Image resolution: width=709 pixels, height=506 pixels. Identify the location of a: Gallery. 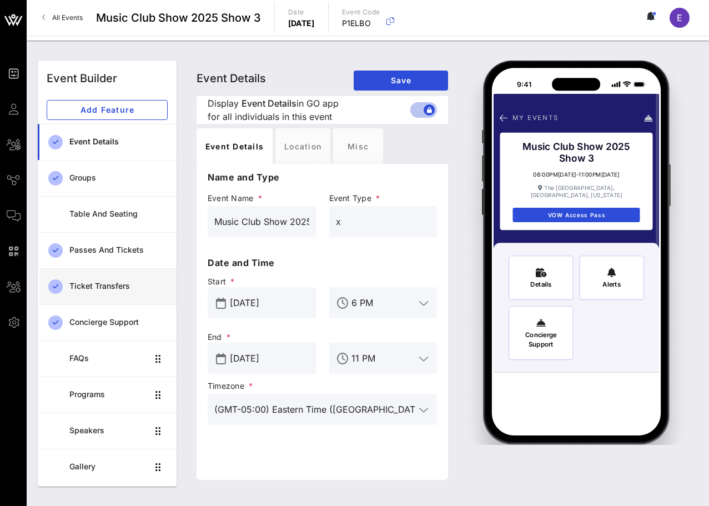
(107, 467).